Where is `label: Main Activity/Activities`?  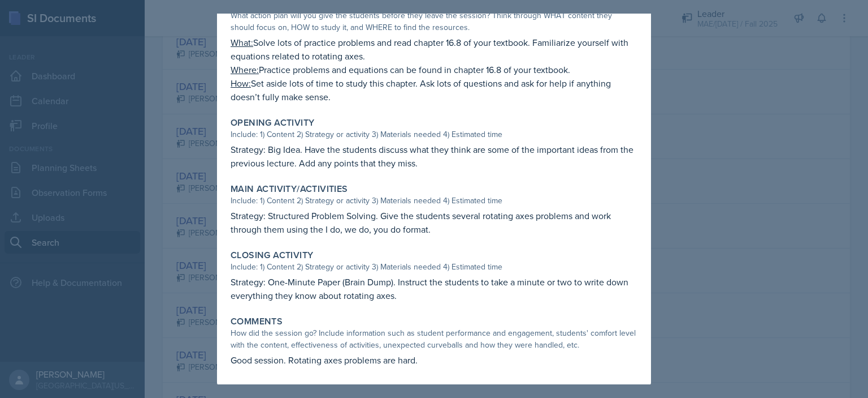
label: Main Activity/Activities is located at coordinates (290, 189).